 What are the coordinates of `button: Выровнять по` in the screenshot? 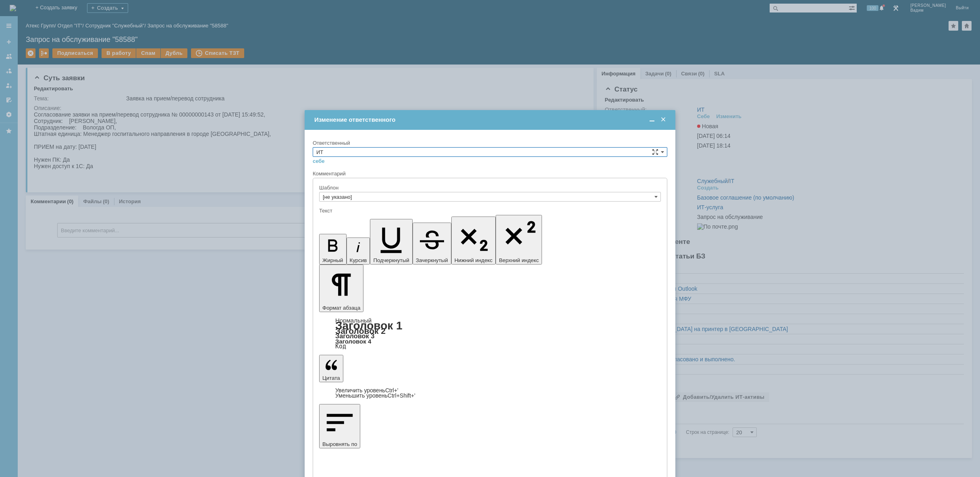 It's located at (340, 426).